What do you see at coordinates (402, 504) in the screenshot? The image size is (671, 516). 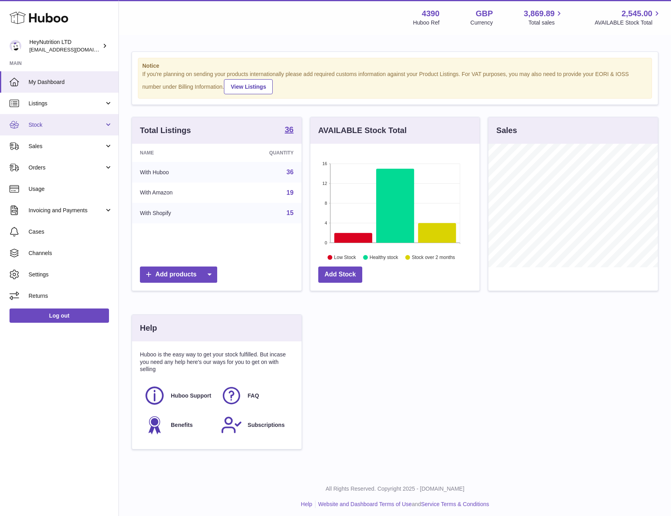 I see `li: and` at bounding box center [402, 504].